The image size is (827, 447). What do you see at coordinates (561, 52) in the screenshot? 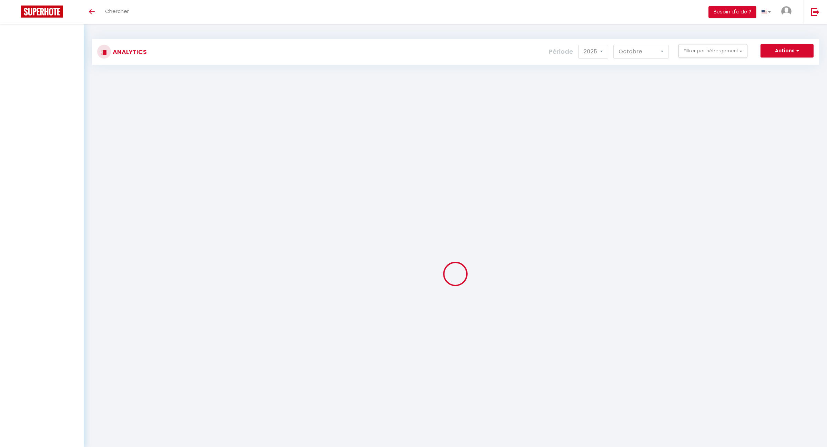
I see `label: Période` at bounding box center [561, 52].